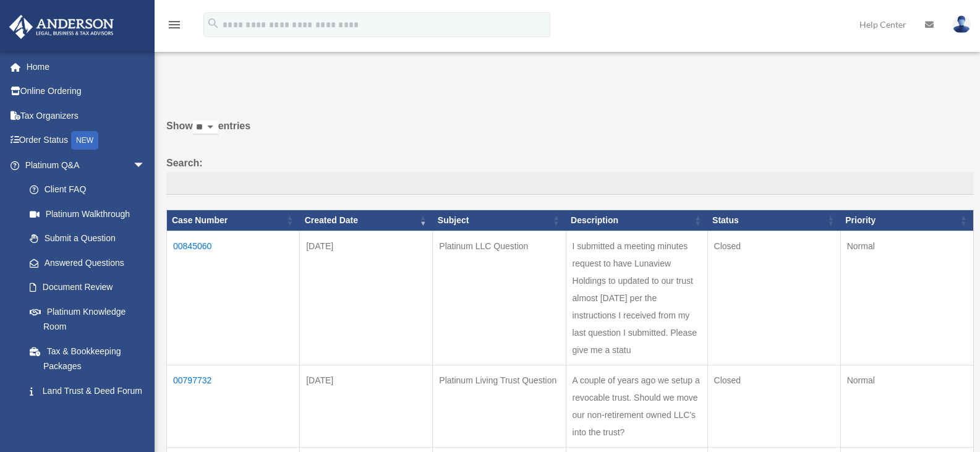  I want to click on a: Home, so click(86, 67).